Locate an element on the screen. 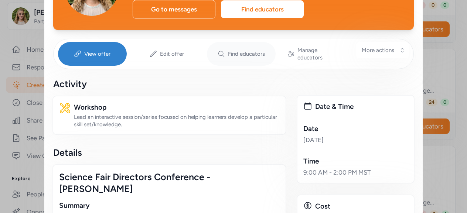 This screenshot has width=467, height=213. span: More actions is located at coordinates (378, 50).